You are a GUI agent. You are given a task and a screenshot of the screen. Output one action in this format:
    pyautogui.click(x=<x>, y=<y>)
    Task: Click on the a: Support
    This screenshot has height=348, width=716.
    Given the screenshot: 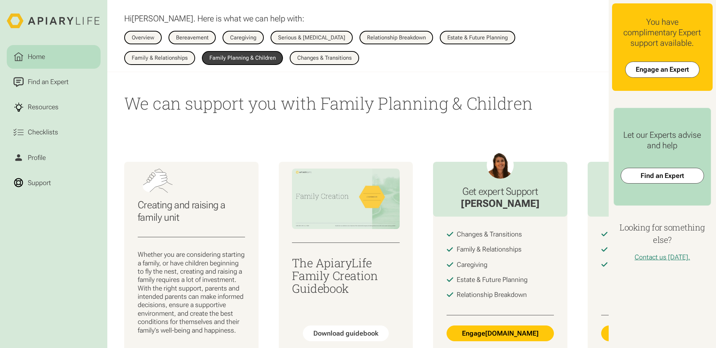 What is the action you would take?
    pyautogui.click(x=54, y=183)
    